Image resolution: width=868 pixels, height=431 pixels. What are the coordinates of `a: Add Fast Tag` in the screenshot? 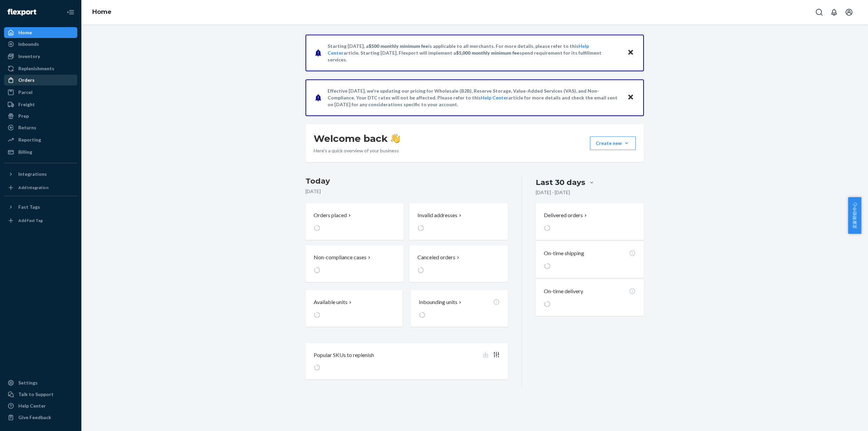 It's located at (41, 220).